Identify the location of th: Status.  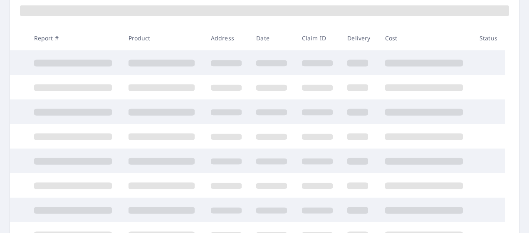
(489, 38).